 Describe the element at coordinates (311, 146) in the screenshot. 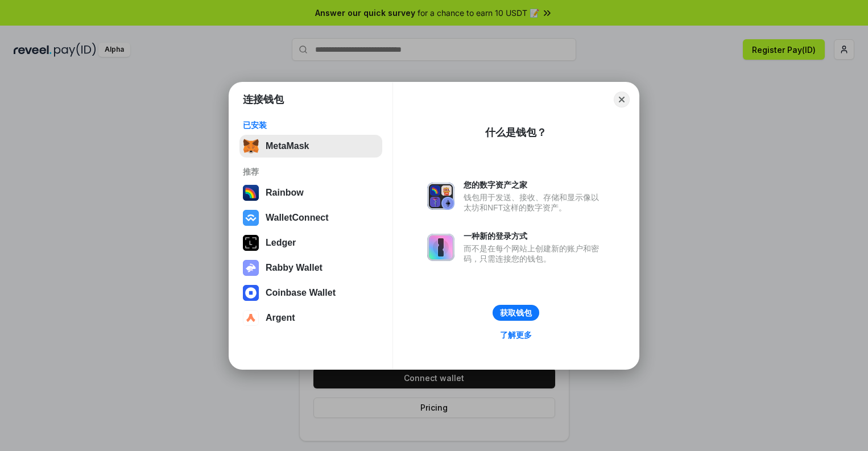

I see `button: MetaMask` at that location.